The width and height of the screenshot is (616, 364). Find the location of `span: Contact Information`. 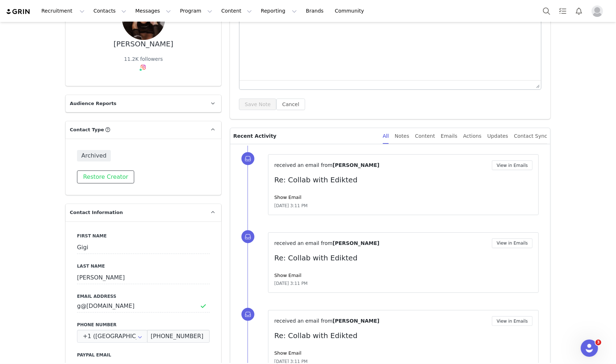

span: Contact Information is located at coordinates (96, 213).